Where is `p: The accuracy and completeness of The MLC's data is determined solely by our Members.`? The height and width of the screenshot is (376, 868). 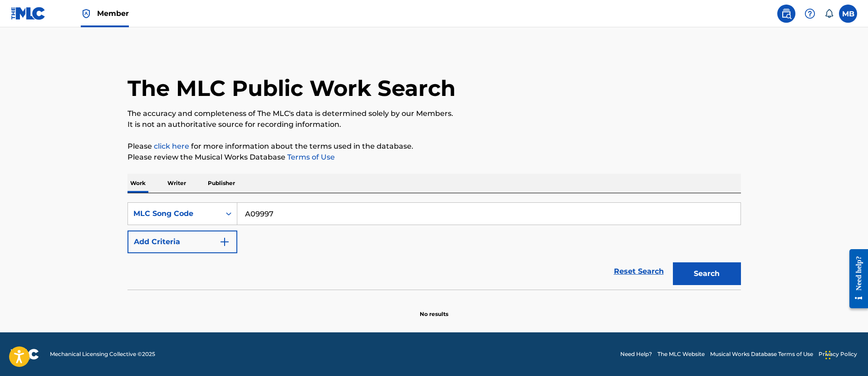 p: The accuracy and completeness of The MLC's data is determined solely by our Members. is located at coordinates (434, 113).